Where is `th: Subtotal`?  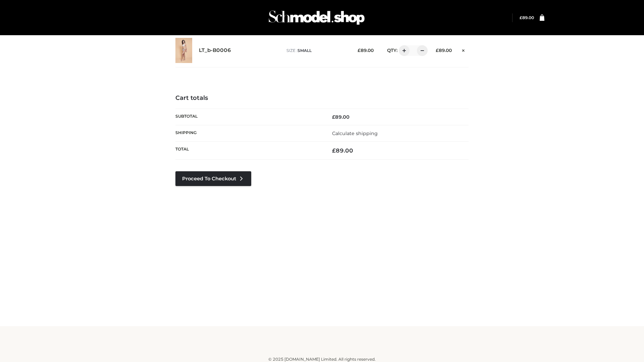 th: Subtotal is located at coordinates (249, 117).